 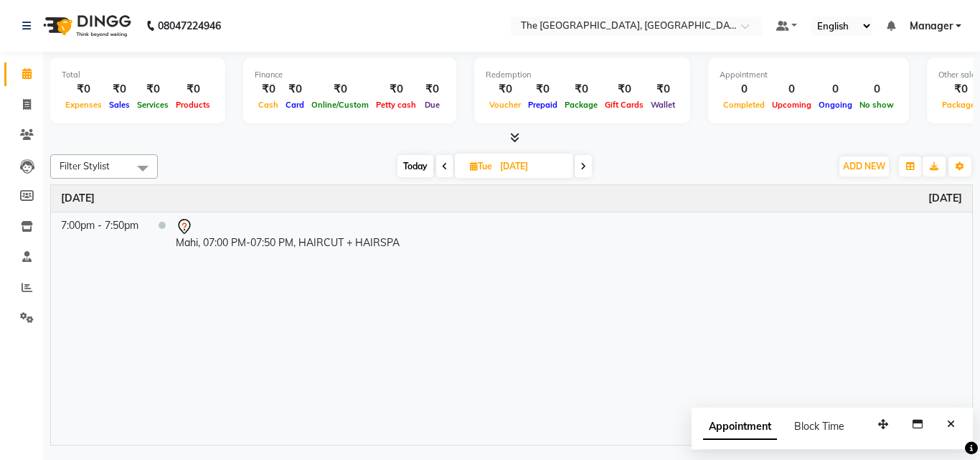 I want to click on span: Card, so click(x=295, y=104).